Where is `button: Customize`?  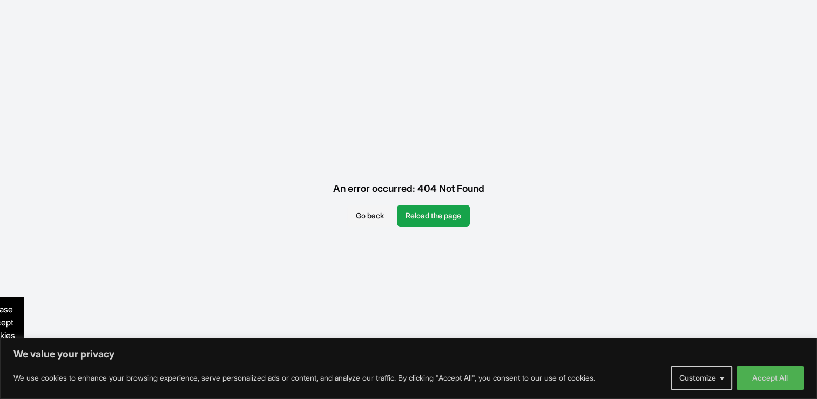
button: Customize is located at coordinates (702, 378).